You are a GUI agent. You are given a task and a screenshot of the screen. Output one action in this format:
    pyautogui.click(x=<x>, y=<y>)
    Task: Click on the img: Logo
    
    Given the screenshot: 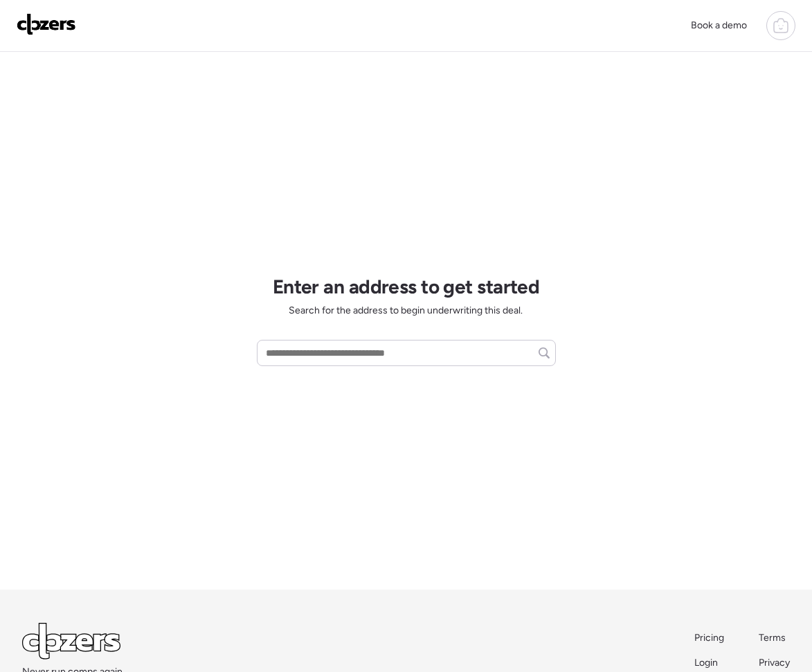 What is the action you would take?
    pyautogui.click(x=46, y=24)
    